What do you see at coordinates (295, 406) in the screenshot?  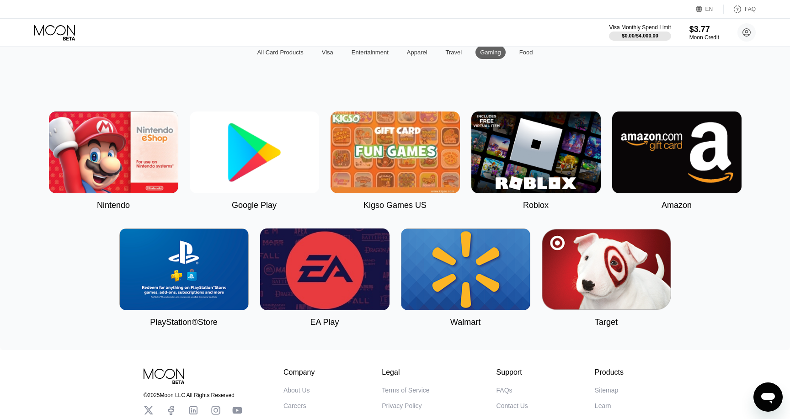 I see `div: Careers` at bounding box center [295, 406].